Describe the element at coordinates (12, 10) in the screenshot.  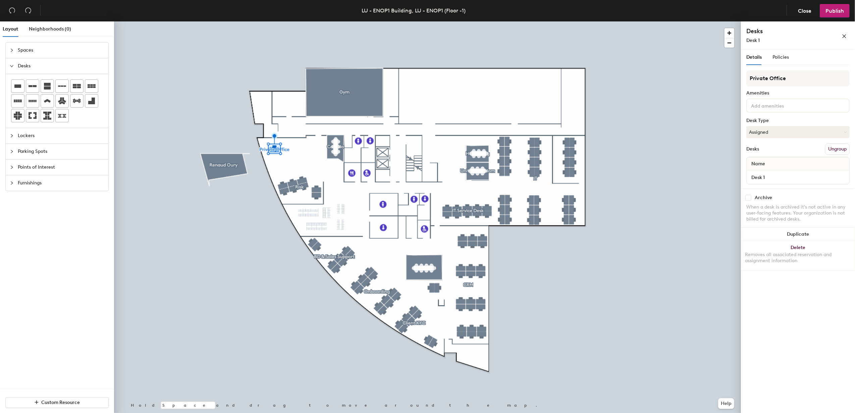
I see `span: undo` at that location.